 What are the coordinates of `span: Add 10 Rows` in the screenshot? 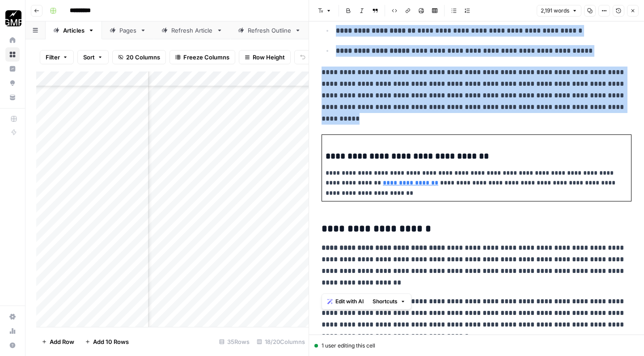 It's located at (111, 342).